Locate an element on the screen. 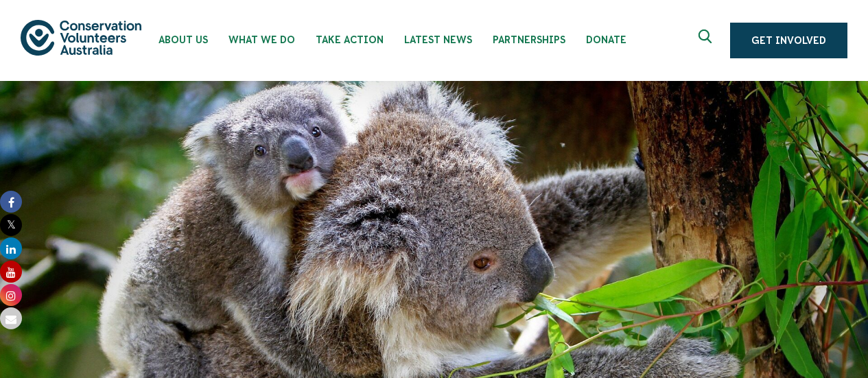 This screenshot has height=378, width=868. span: Expand search box is located at coordinates (707, 41).